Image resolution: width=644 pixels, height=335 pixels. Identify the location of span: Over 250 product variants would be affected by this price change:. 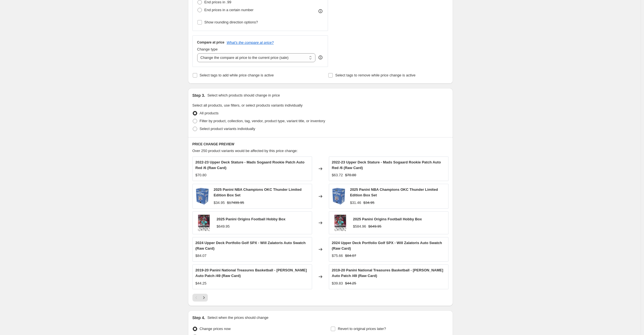
(245, 151).